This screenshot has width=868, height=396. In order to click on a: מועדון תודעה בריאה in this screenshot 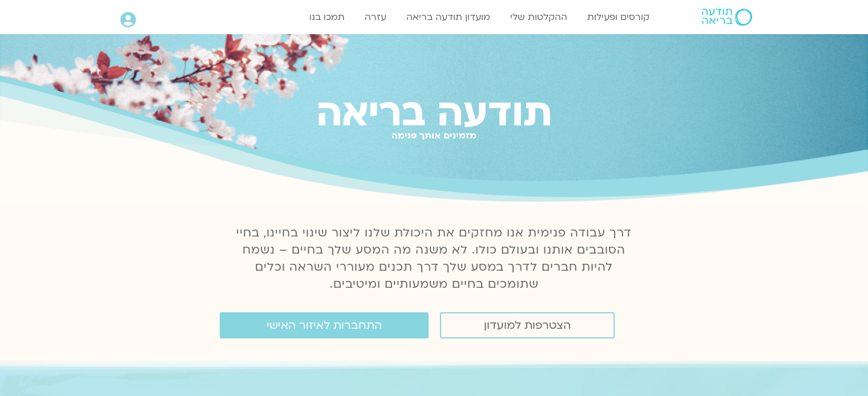, I will do `click(448, 17)`.